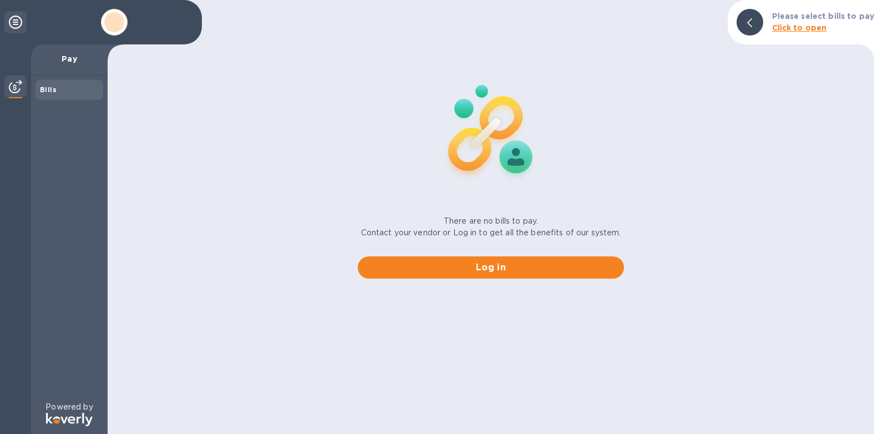 This screenshot has width=883, height=434. What do you see at coordinates (69, 407) in the screenshot?
I see `p: Powered by` at bounding box center [69, 407].